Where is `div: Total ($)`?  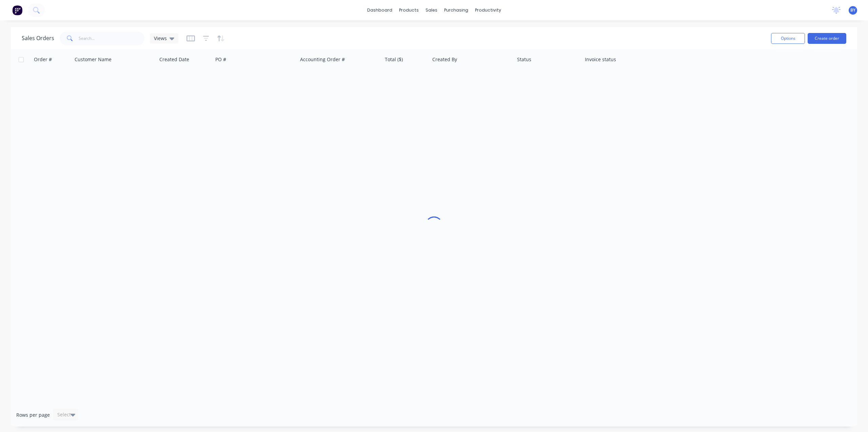
div: Total ($) is located at coordinates (394, 60).